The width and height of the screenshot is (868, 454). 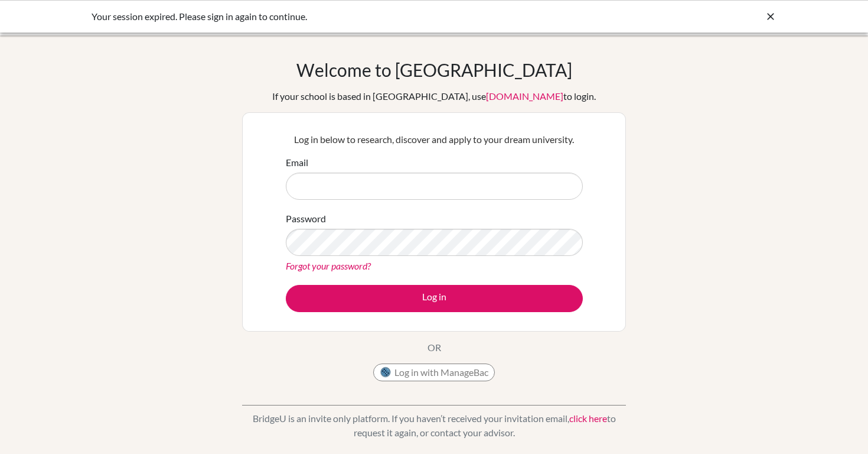 What do you see at coordinates (297, 163) in the screenshot?
I see `label: Email` at bounding box center [297, 163].